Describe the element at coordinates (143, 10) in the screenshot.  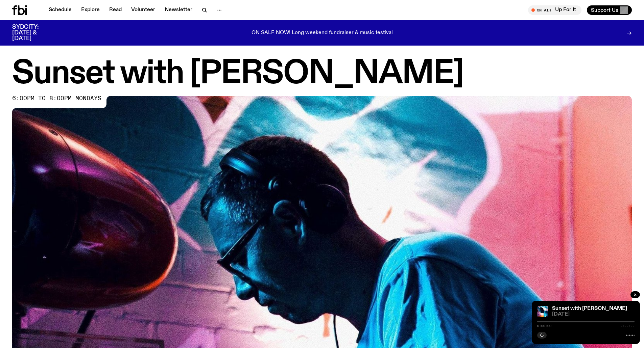
I see `a: Volunteer` at that location.